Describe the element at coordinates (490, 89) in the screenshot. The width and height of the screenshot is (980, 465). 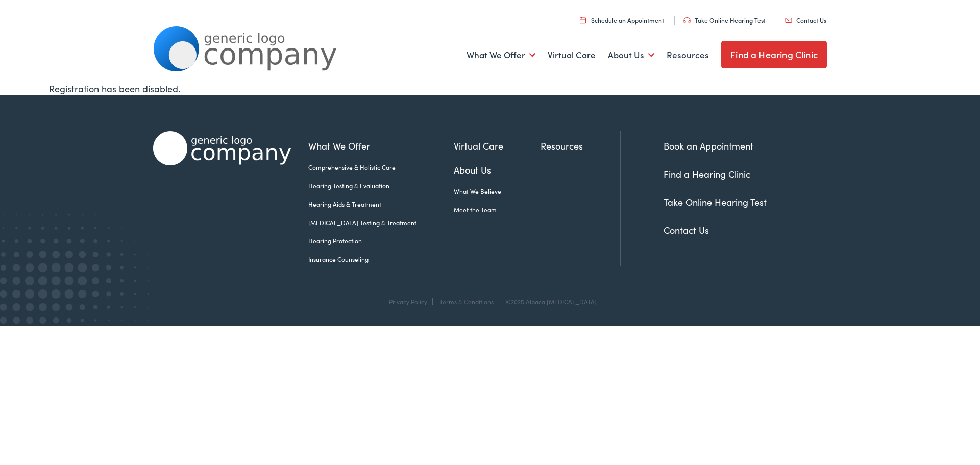
I see `div: Registration has been disabled.` at that location.